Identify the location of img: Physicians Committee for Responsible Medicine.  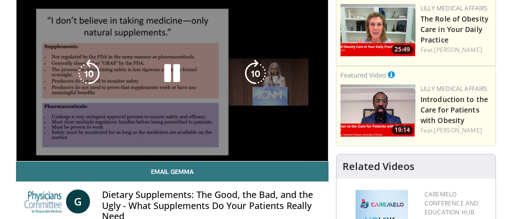
(43, 201).